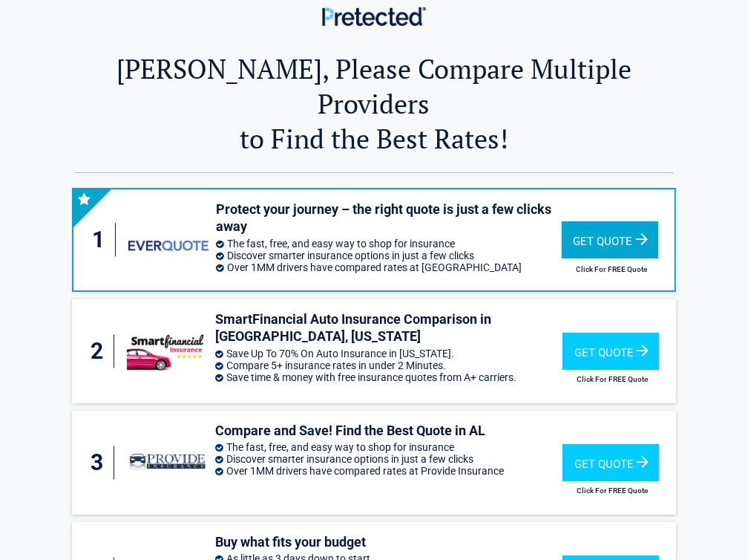  Describe the element at coordinates (100, 463) in the screenshot. I see `div: 3` at that location.